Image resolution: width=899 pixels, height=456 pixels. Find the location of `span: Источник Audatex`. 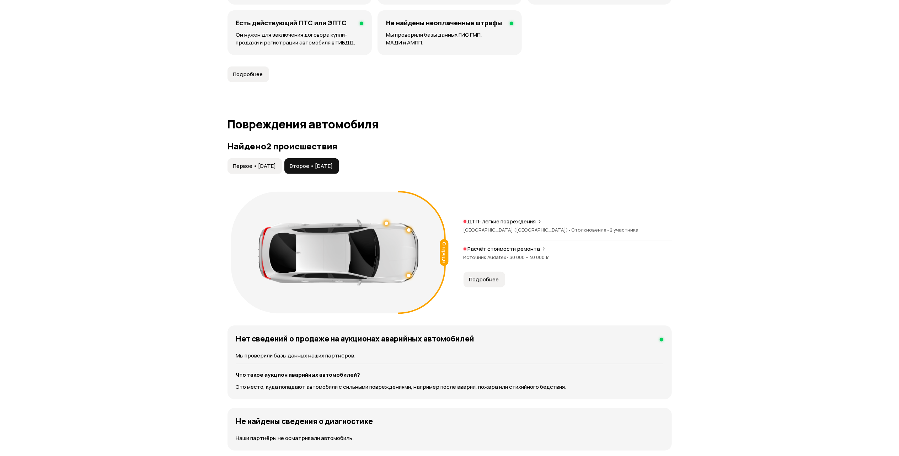

span: Источник Audatex is located at coordinates (486, 257).